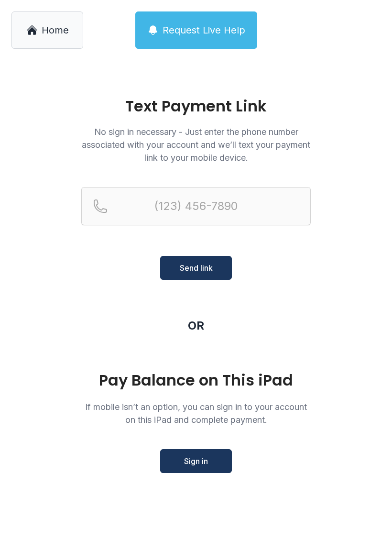 This screenshot has height=541, width=392. What do you see at coordinates (196, 268) in the screenshot?
I see `span: Send link` at bounding box center [196, 268].